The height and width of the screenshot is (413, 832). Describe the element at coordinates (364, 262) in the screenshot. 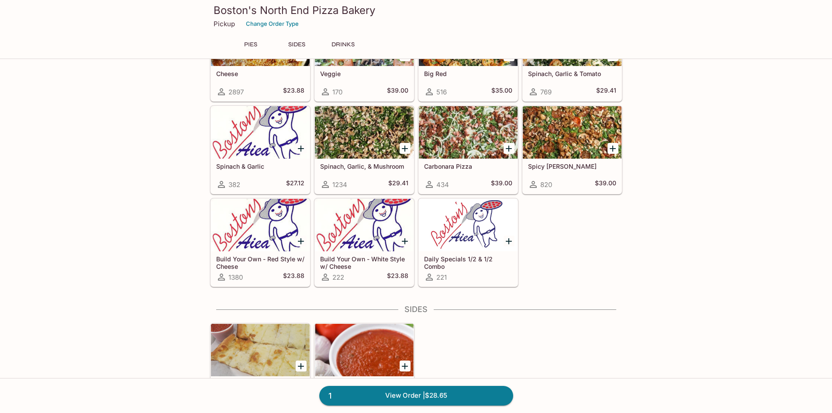

I see `h5: Build Your Own - White Style w/ Cheese` at that location.